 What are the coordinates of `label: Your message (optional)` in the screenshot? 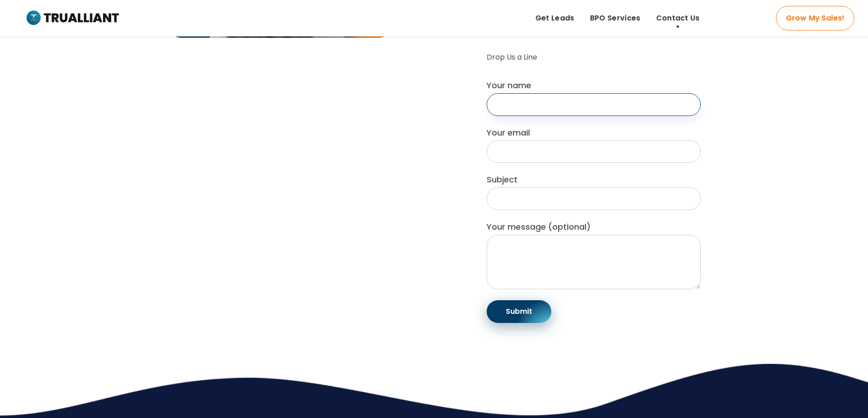 It's located at (593, 254).